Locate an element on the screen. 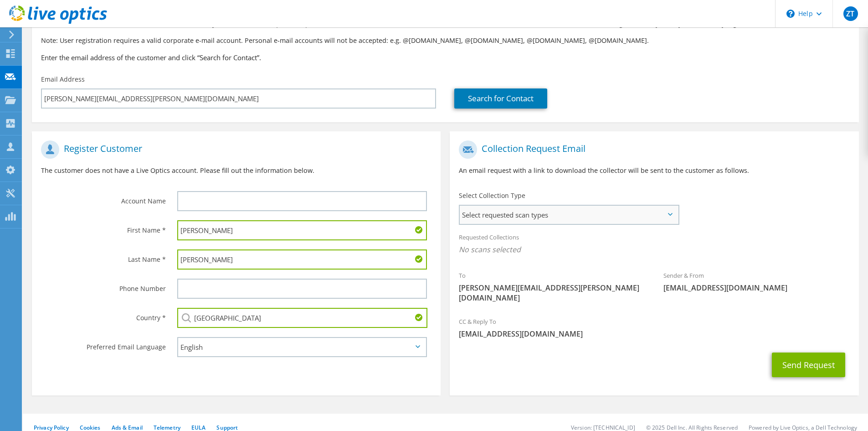  label: Country * is located at coordinates (103, 315).